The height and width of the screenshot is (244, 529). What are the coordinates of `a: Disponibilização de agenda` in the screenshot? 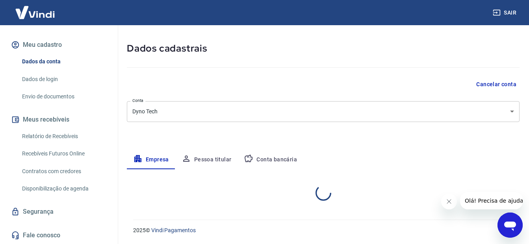 It's located at (63, 189).